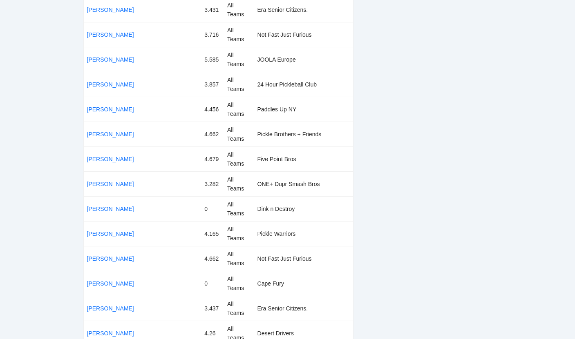 This screenshot has height=339, width=575. I want to click on td: Five Point Bros, so click(303, 159).